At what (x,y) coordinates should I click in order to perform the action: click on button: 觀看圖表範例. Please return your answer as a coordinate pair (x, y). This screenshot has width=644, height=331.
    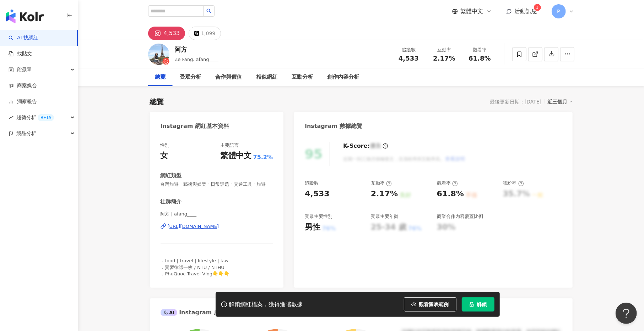
    Looking at the image, I should click on (430, 304).